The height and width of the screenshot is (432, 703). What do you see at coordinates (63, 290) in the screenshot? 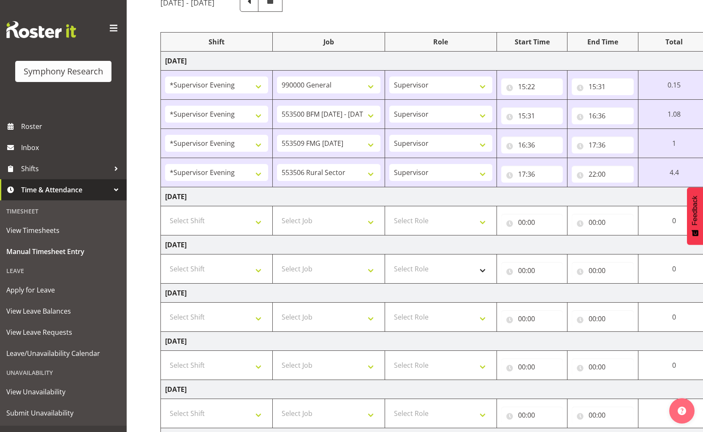
I see `a: Apply for Leave` at bounding box center [63, 290].